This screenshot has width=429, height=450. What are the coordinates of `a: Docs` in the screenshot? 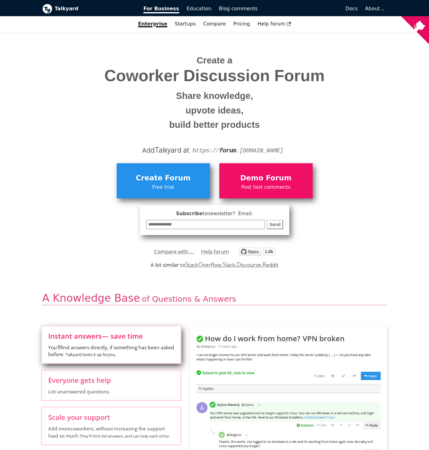 It's located at (311, 9).